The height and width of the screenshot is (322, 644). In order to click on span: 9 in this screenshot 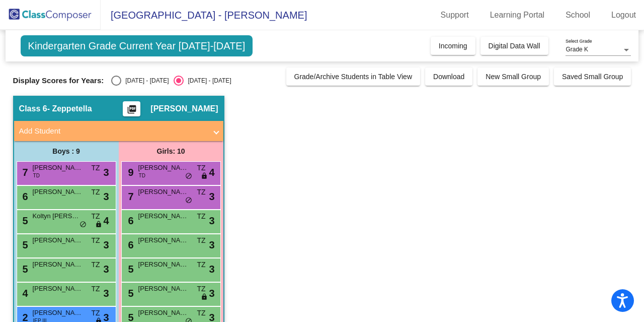, I will do `click(130, 172)`.